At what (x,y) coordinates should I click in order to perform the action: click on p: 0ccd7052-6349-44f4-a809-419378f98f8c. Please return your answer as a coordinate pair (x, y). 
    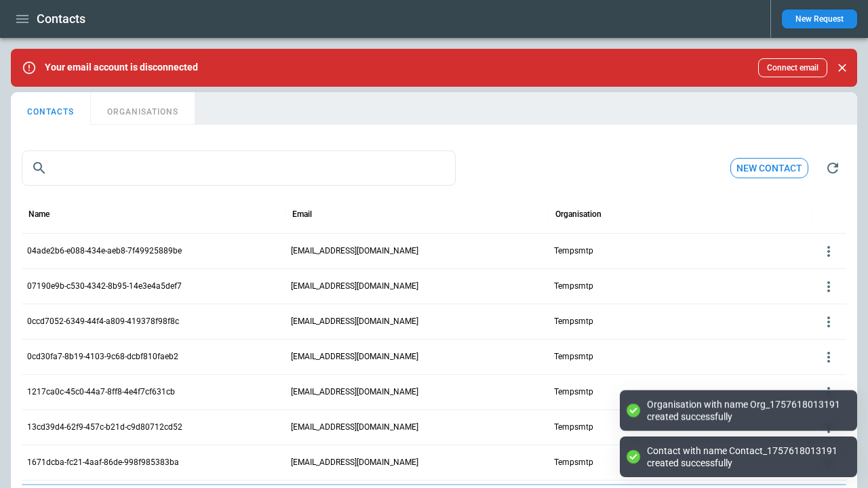
    Looking at the image, I should click on (103, 321).